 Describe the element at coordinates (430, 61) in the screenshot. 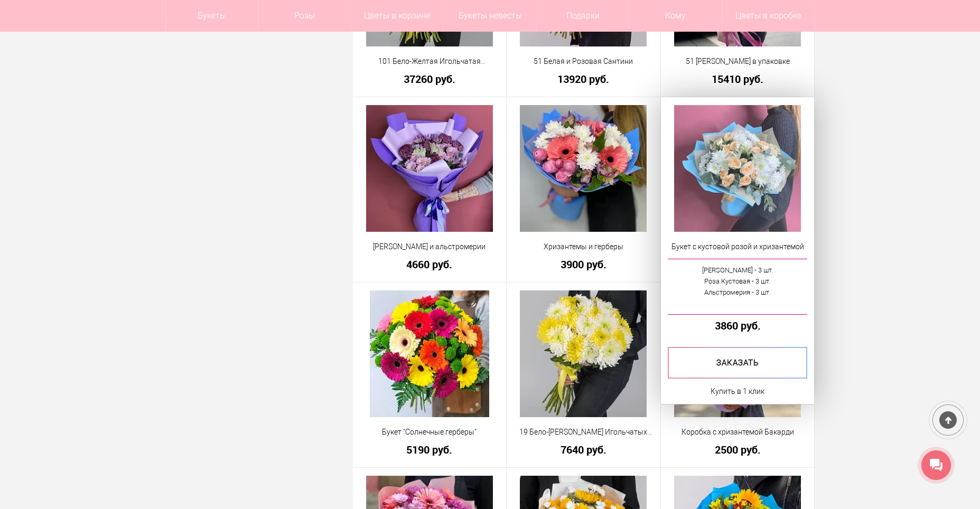

I see `a: 101 Бело-Желтая Игольчатая Хризантема` at that location.